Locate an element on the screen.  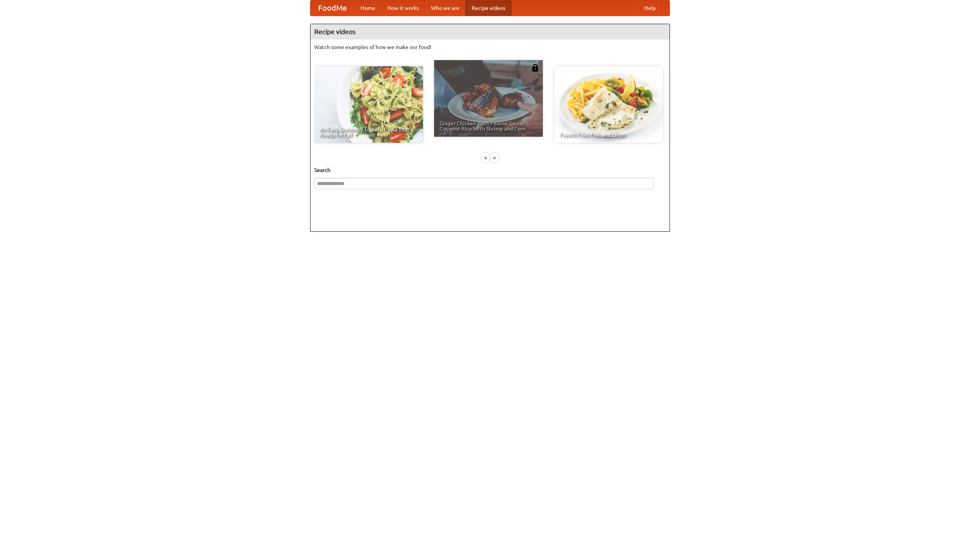
a: FoodMe is located at coordinates (332, 8).